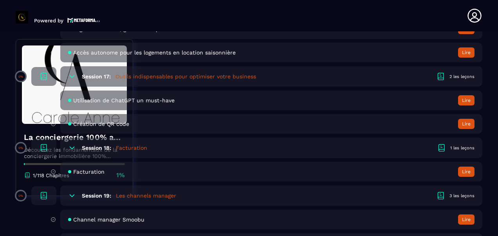  Describe the element at coordinates (109, 219) in the screenshot. I see `span: Channel manager Smoobu` at that location.